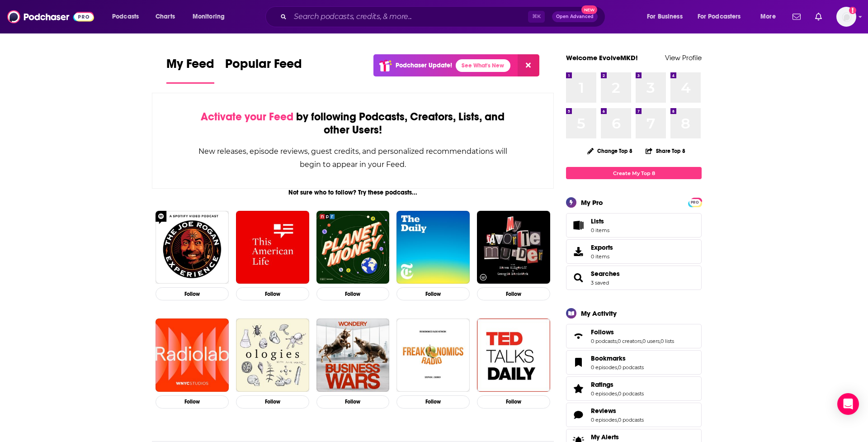 The width and height of the screenshot is (868, 442). Describe the element at coordinates (514, 355) in the screenshot. I see `a: TED Talks Daily` at that location.